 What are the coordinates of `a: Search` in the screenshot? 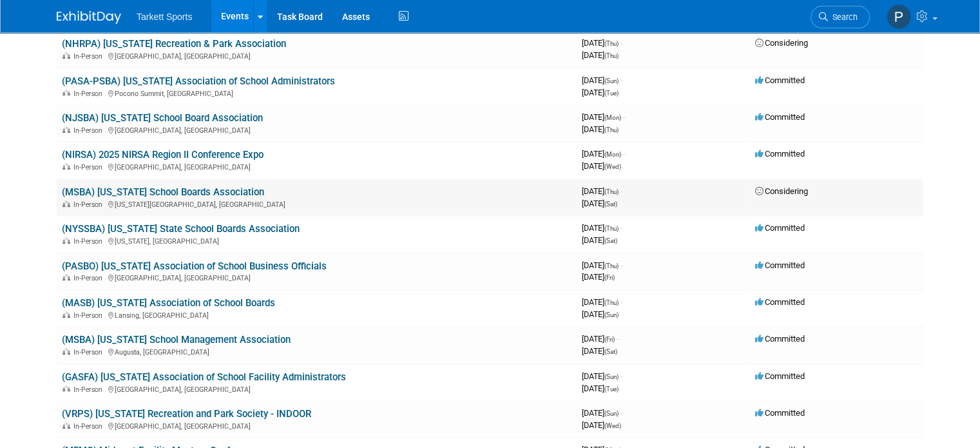 It's located at (840, 17).